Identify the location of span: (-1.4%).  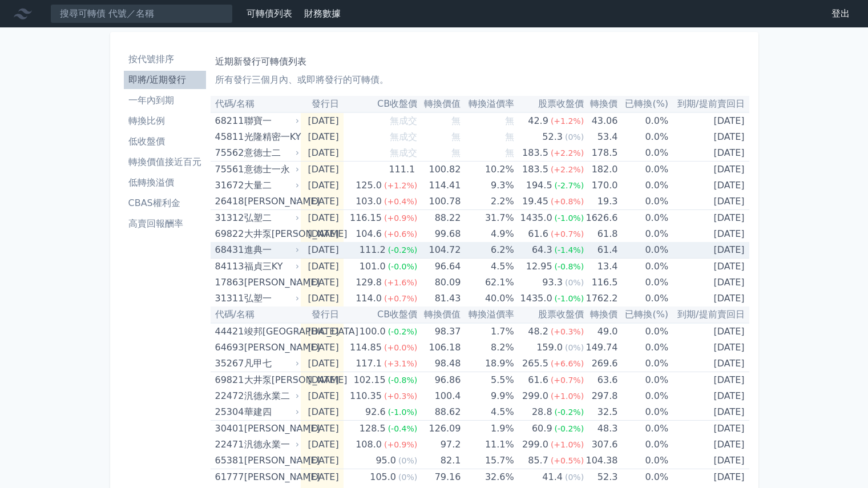
(570, 250).